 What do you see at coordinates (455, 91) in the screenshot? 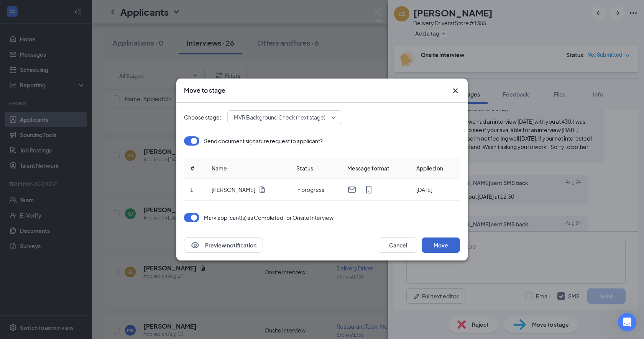
I see `button: Close` at bounding box center [455, 91].